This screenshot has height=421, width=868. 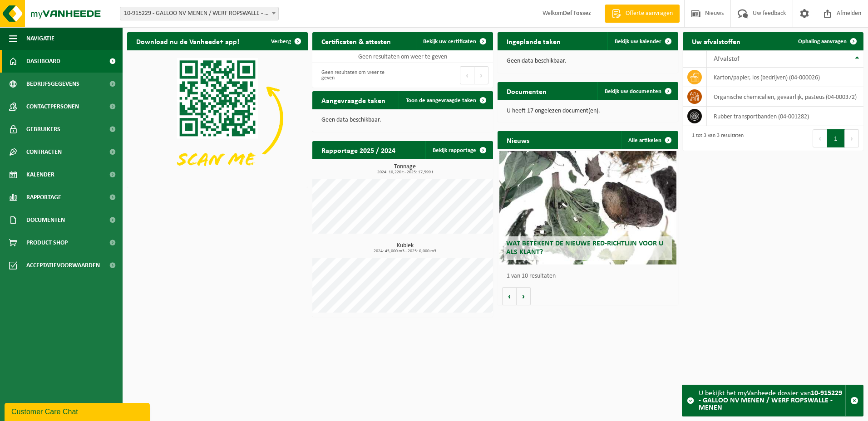 I want to click on h2: Documenten, so click(x=526, y=90).